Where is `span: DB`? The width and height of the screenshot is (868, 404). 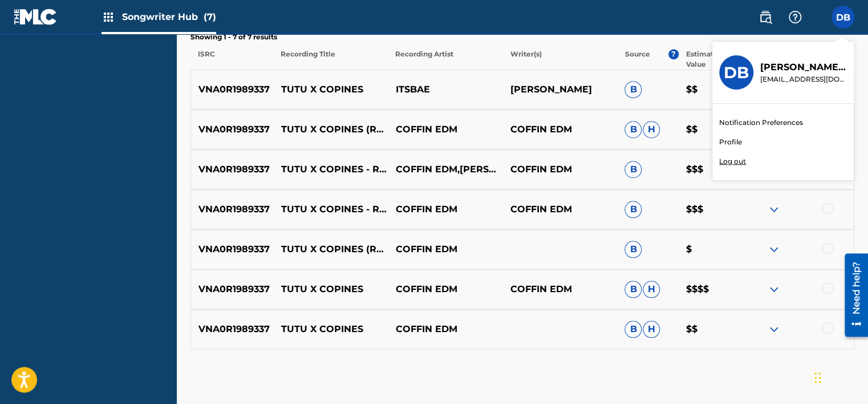
span: DB is located at coordinates (843, 18).